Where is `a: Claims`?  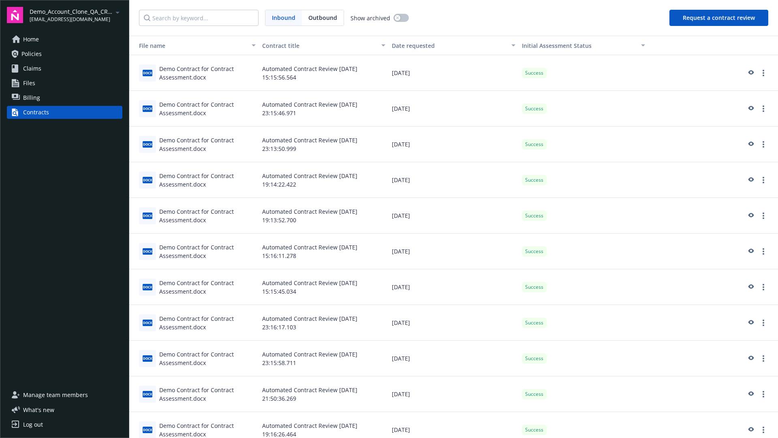 a: Claims is located at coordinates (64, 68).